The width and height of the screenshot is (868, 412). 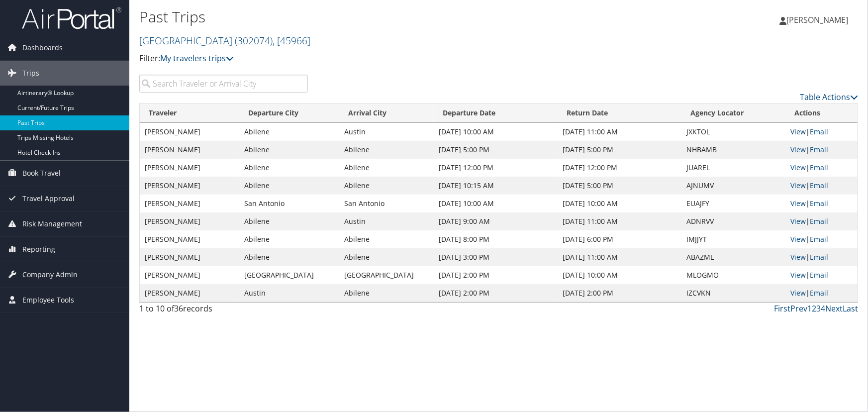 I want to click on p: Filter:, so click(x=378, y=59).